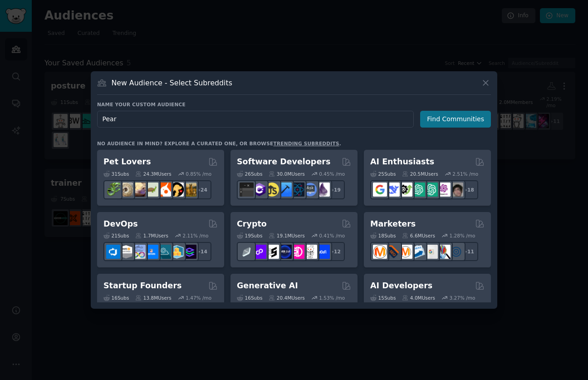 This screenshot has height=380, width=588. Describe the element at coordinates (418, 235) in the screenshot. I see `div: 6.6M Users` at that location.